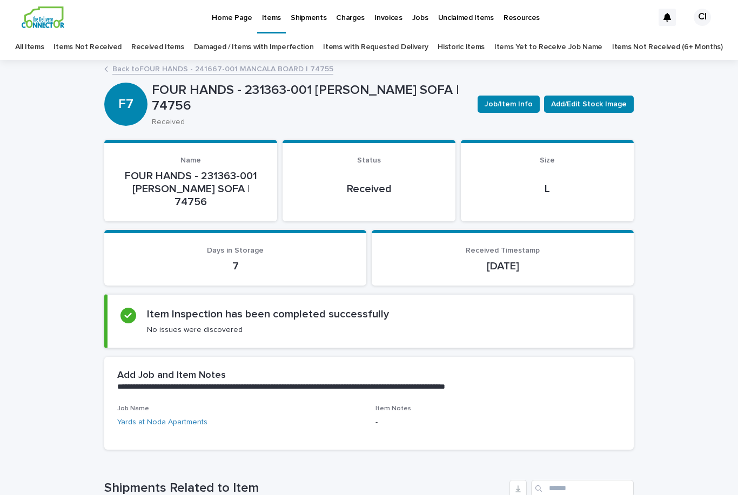  Describe the element at coordinates (126, 82) in the screenshot. I see `div: F7` at that location.